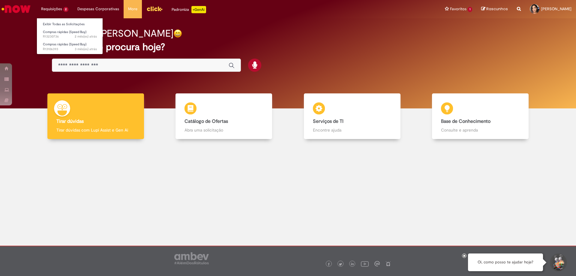 Image resolution: width=576 pixels, height=276 pixels. I want to click on img: logo_footer_workplace.png, so click(377, 263).